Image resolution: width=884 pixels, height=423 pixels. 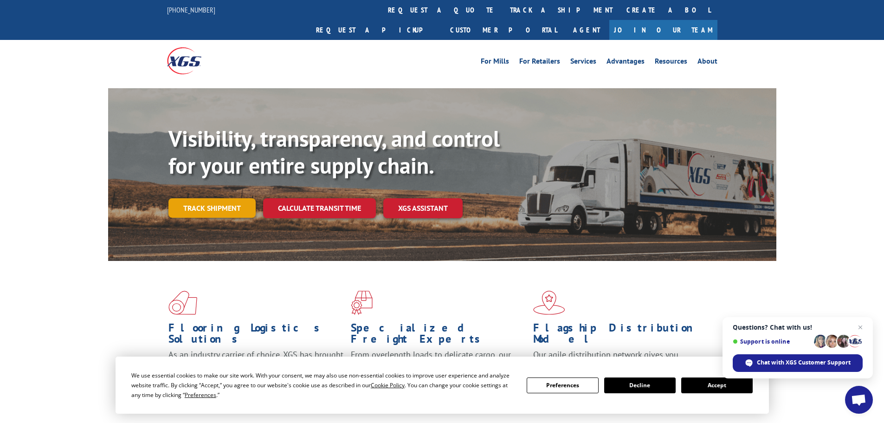 I want to click on button: Decline, so click(x=640, y=385).